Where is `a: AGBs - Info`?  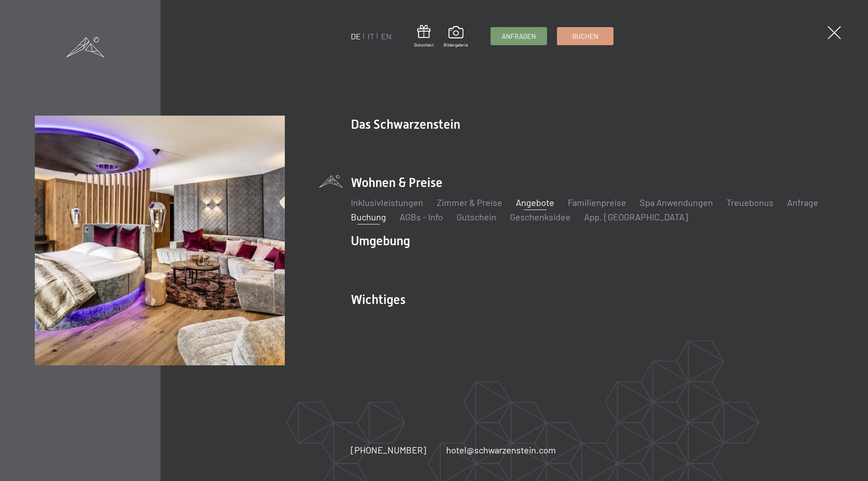 a: AGBs - Info is located at coordinates (421, 217).